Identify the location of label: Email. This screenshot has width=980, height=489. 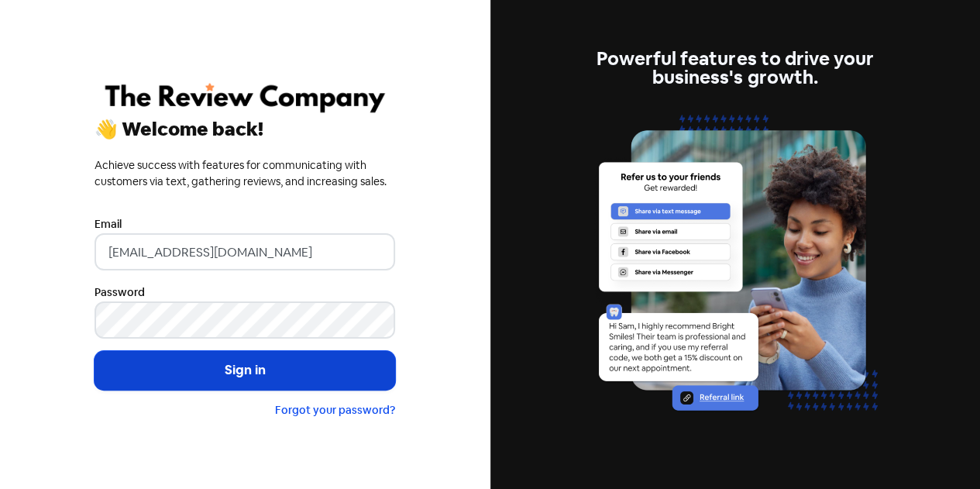
(108, 224).